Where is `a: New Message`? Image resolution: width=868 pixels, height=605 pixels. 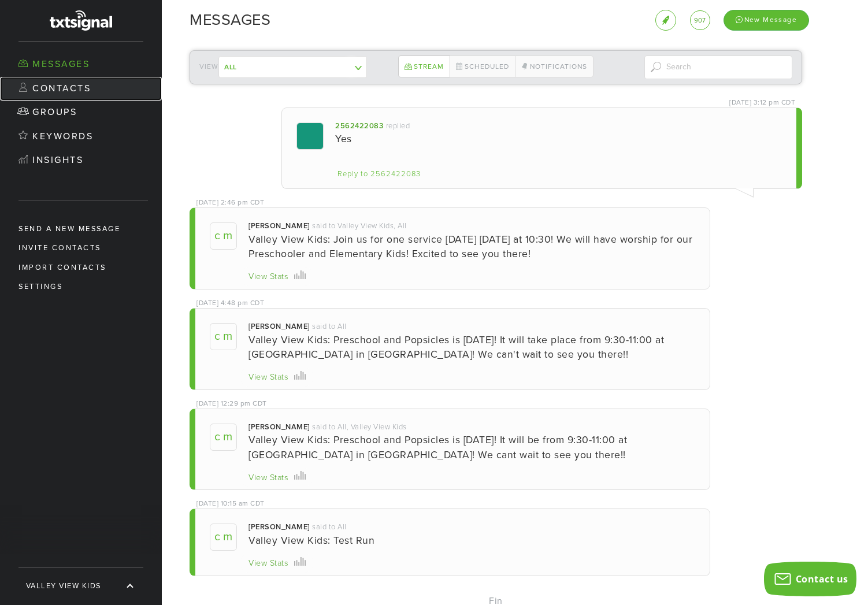
a: New Message is located at coordinates (766, 20).